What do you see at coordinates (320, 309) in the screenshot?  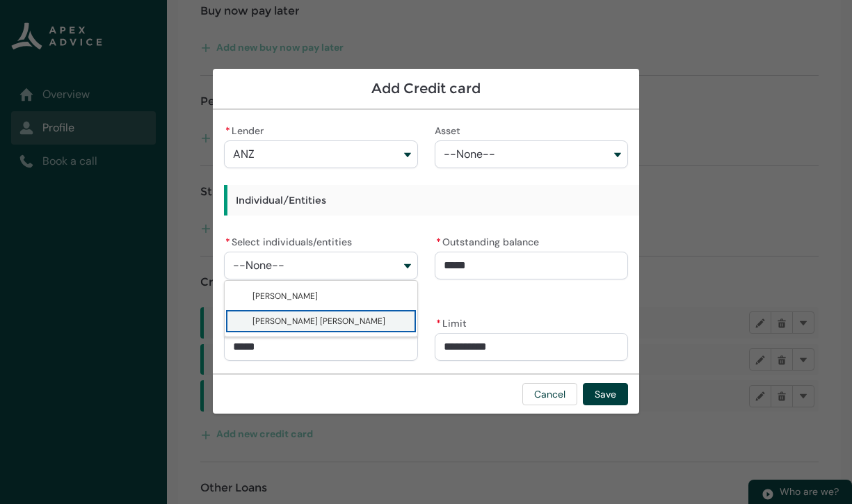 I see `div: Select individuals/entities` at bounding box center [320, 309].